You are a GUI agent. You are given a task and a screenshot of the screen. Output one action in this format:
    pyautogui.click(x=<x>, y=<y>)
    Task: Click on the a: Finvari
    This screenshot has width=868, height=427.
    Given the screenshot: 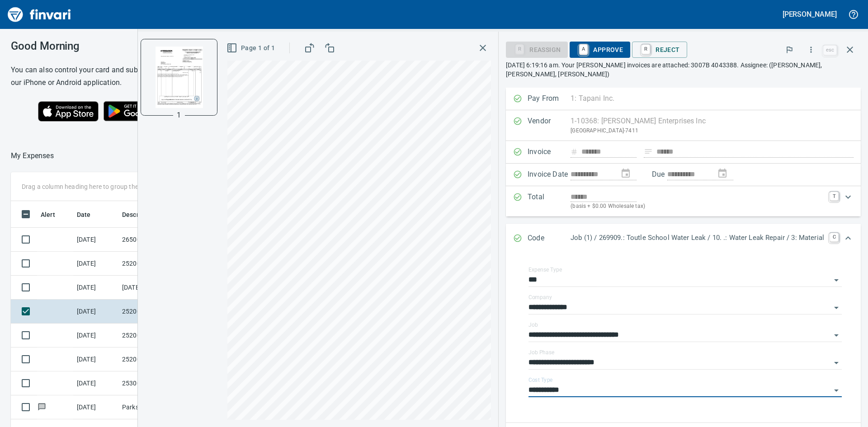 What is the action you would take?
    pyautogui.click(x=39, y=15)
    